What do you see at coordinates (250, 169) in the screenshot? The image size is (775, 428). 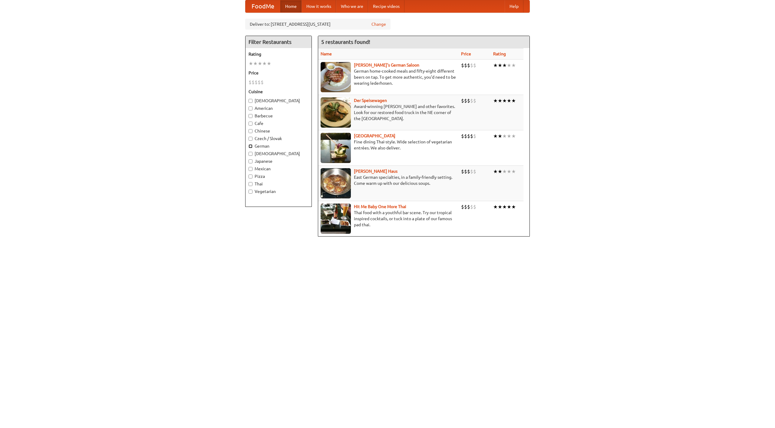 I see `input: Mexican` at bounding box center [250, 169].